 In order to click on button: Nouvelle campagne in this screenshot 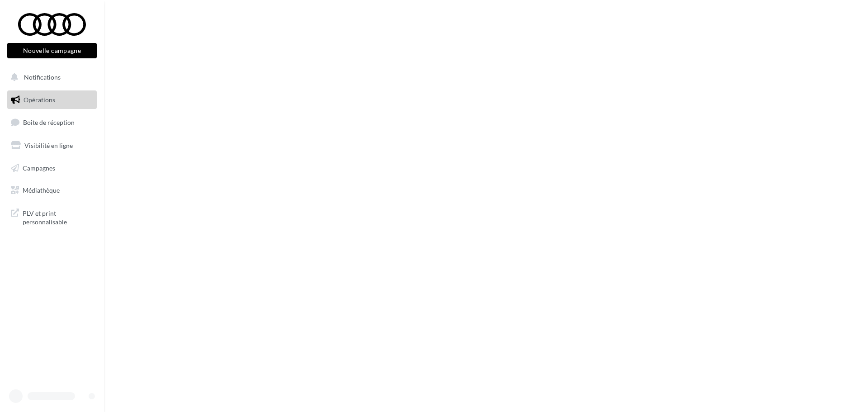, I will do `click(52, 51)`.